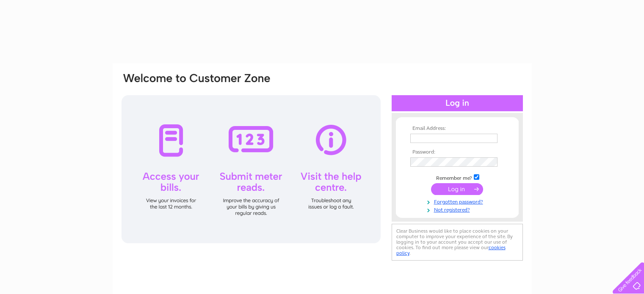 Image resolution: width=644 pixels, height=294 pixels. Describe the element at coordinates (451, 250) in the screenshot. I see `a: cookies policy` at that location.